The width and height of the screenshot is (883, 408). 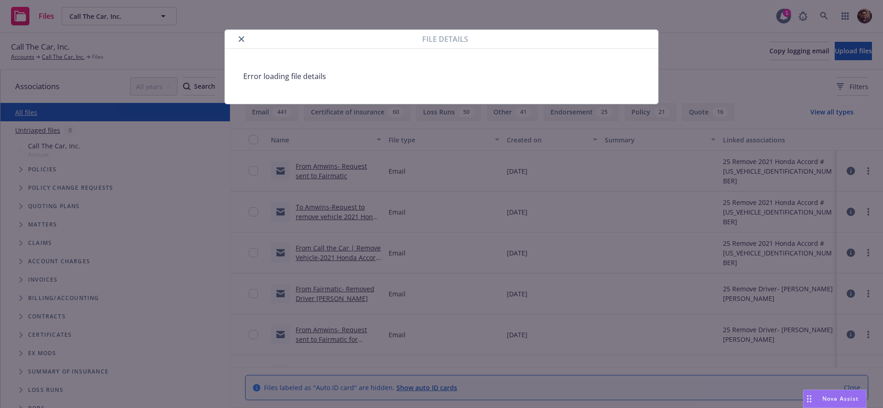 I want to click on div: Drag to move, so click(x=809, y=399).